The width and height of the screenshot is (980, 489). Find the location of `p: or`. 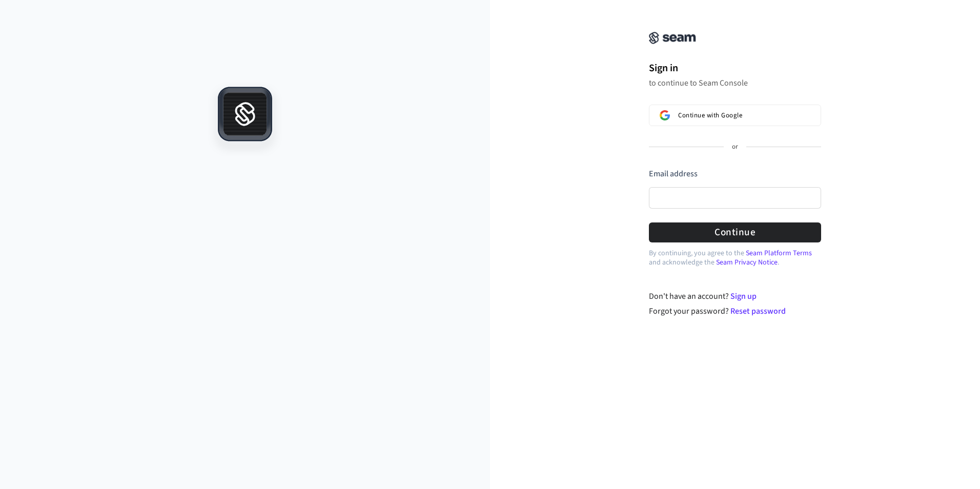

p: or is located at coordinates (735, 147).